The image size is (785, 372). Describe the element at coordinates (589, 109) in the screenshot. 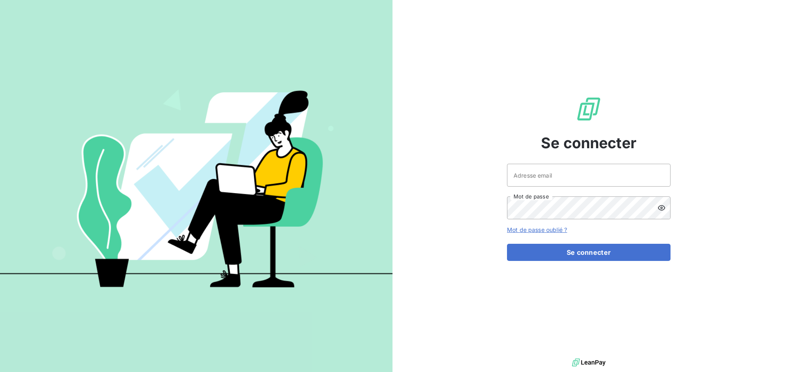

I see `img: Logo LeanPay` at that location.